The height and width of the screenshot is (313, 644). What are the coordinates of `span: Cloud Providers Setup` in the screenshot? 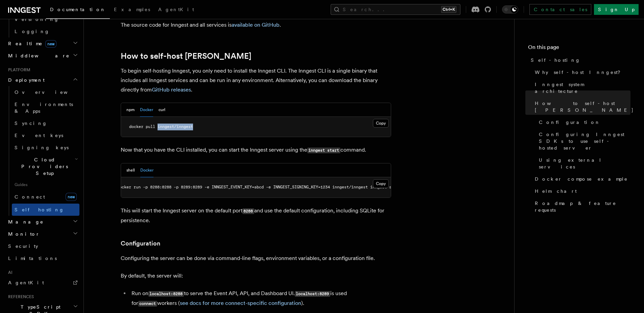 It's located at (43, 166).